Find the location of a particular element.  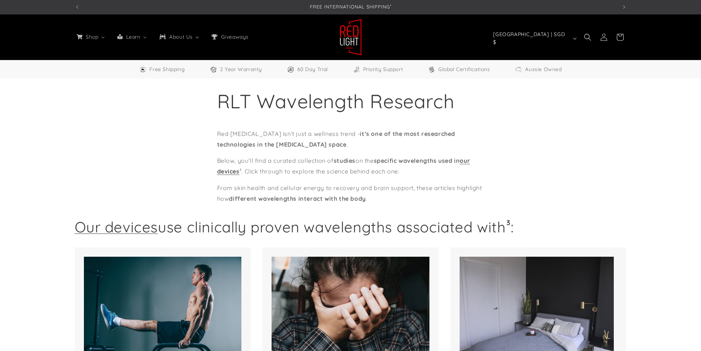

span: 60 Day Trial is located at coordinates (312, 69).